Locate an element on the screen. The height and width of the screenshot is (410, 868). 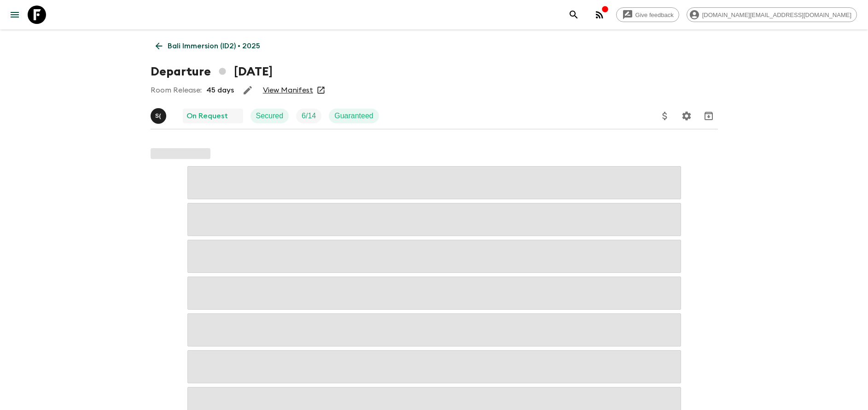
p: Secured is located at coordinates (270, 116).